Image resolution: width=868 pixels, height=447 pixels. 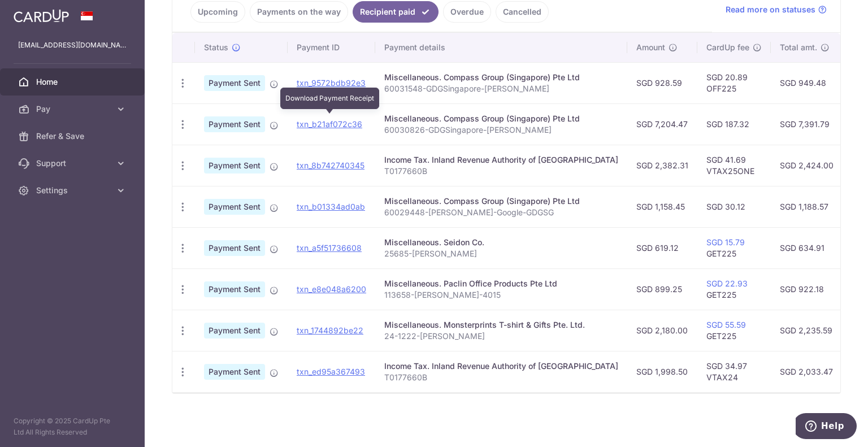 What do you see at coordinates (331, 371) in the screenshot?
I see `a: txn_ed95a367493` at bounding box center [331, 371].